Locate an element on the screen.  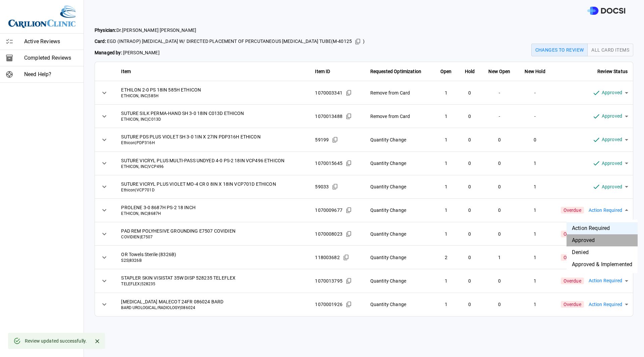
li: Approved & Implemented is located at coordinates (602, 264).